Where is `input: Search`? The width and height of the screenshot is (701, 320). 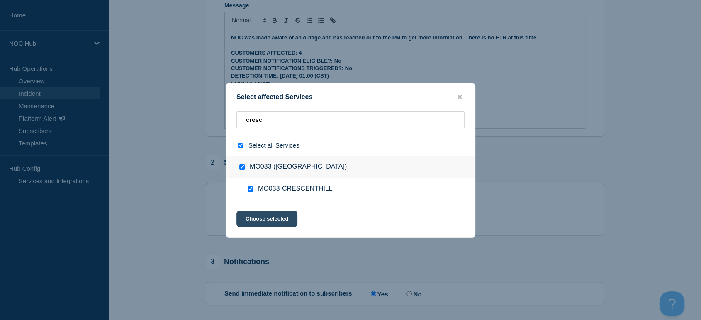
input: Search is located at coordinates (351, 120).